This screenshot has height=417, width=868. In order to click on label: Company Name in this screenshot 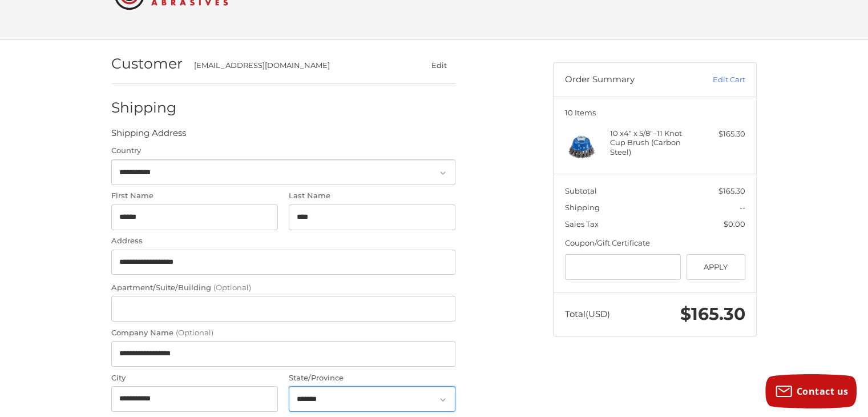, I will do `click(283, 333)`.